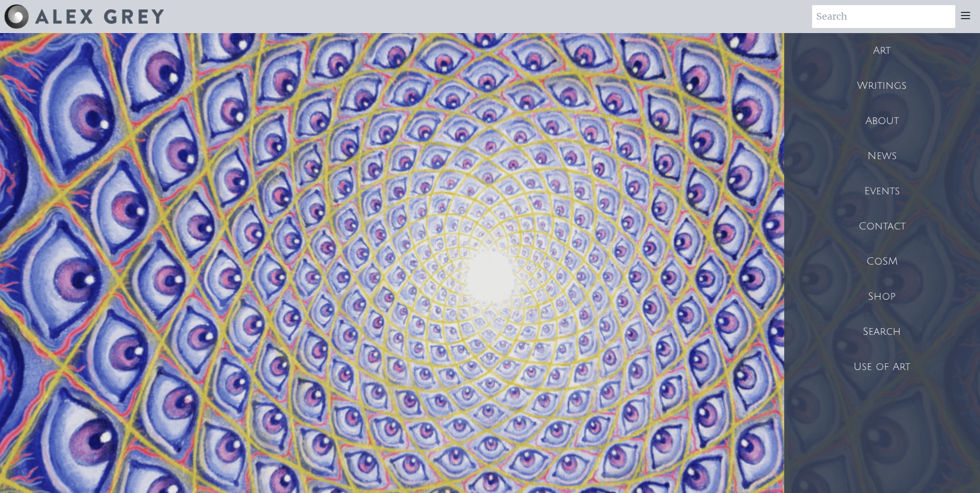  Describe the element at coordinates (882, 86) in the screenshot. I see `div: Writings` at that location.